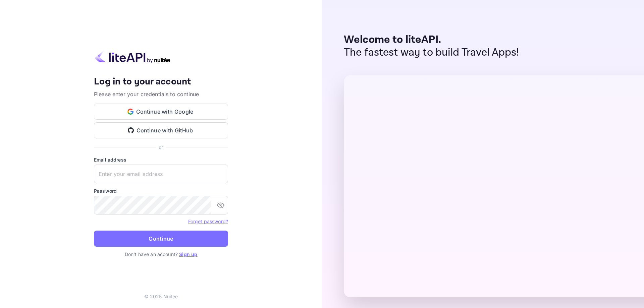 This screenshot has width=644, height=308. What do you see at coordinates (161, 111) in the screenshot?
I see `button: Continue with Google` at bounding box center [161, 111].